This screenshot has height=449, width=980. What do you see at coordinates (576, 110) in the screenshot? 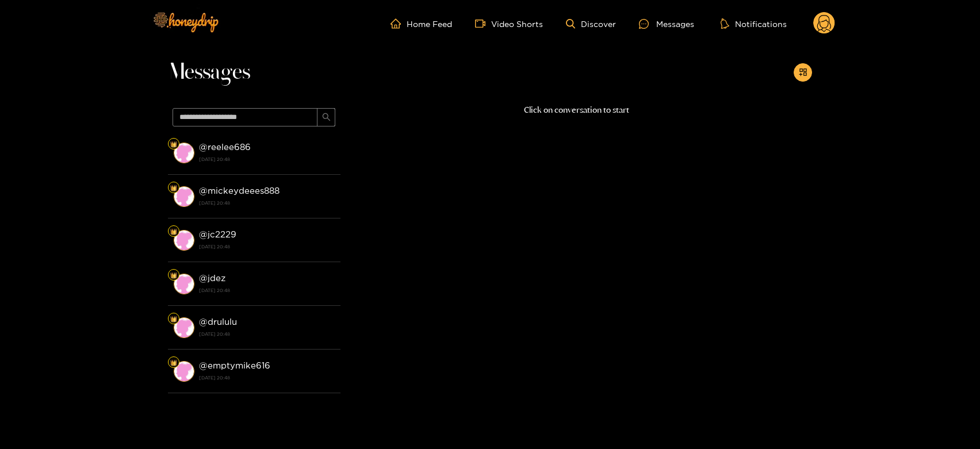
I see `p: Click on conversation to start` at bounding box center [576, 110].